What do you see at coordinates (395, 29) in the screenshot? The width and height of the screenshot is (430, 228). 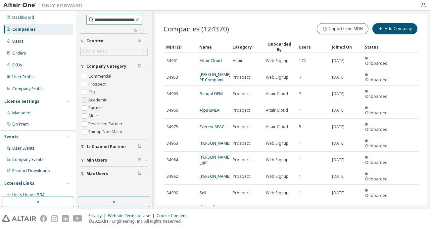 I see `button: Add Company` at bounding box center [395, 29].